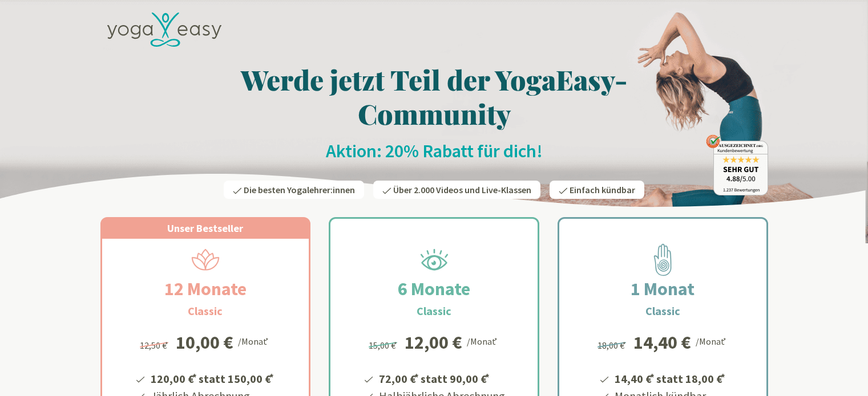 The height and width of the screenshot is (396, 868). What do you see at coordinates (434, 289) in the screenshot?
I see `h2: 6 Monate` at bounding box center [434, 289].